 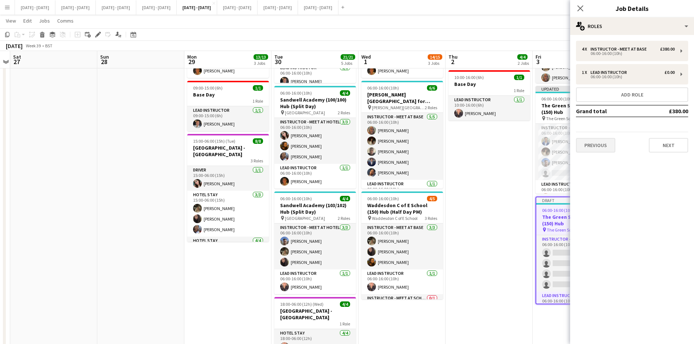 I want to click on div: 5 Jobs, so click(x=348, y=63).